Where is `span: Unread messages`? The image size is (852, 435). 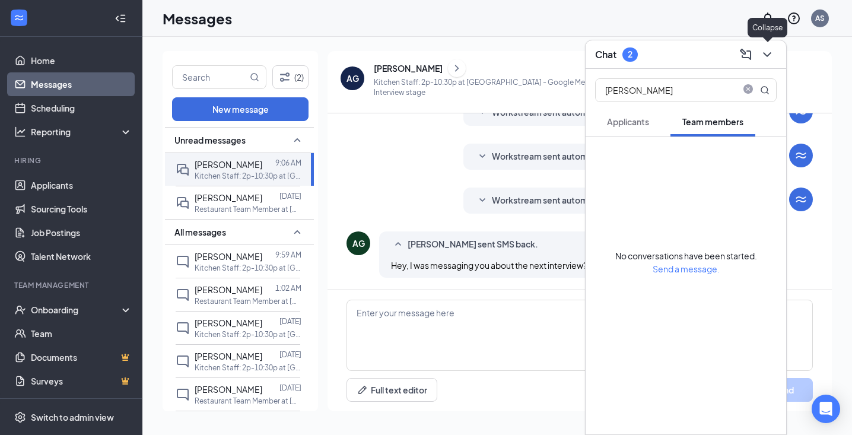
span: Unread messages is located at coordinates (210, 140).